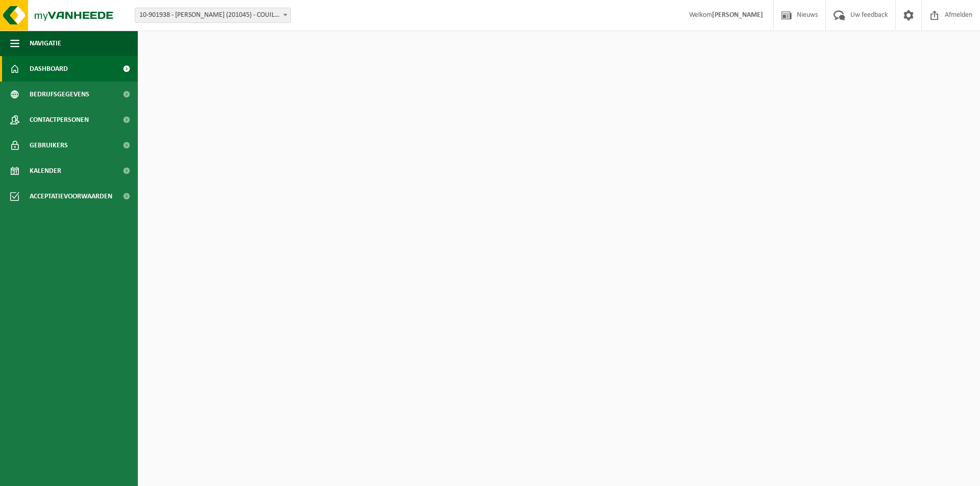 The image size is (980, 486). I want to click on span: Acceptatievoorwaarden, so click(71, 196).